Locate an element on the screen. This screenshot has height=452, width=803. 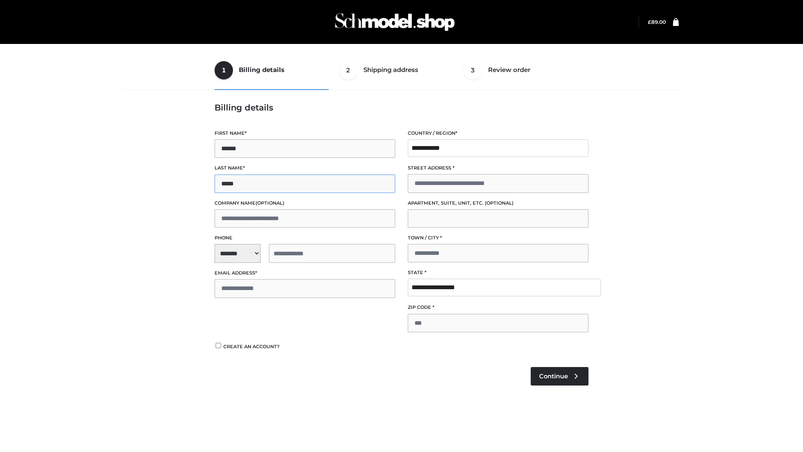
label: ZIP Code is located at coordinates (498, 307).